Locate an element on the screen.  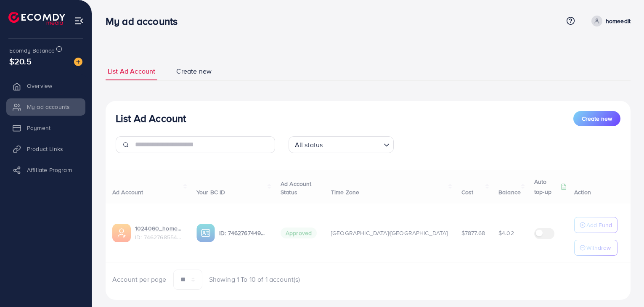
a: homeedit is located at coordinates (609, 21).